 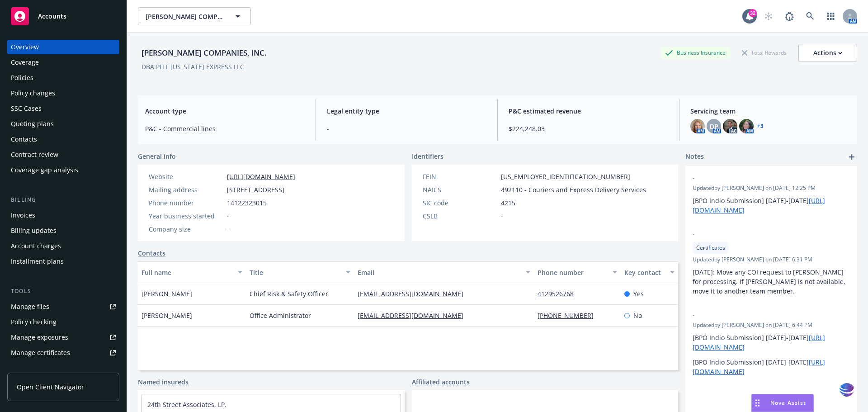 What do you see at coordinates (280, 315) in the screenshot?
I see `span: Office Administrator` at bounding box center [280, 315].